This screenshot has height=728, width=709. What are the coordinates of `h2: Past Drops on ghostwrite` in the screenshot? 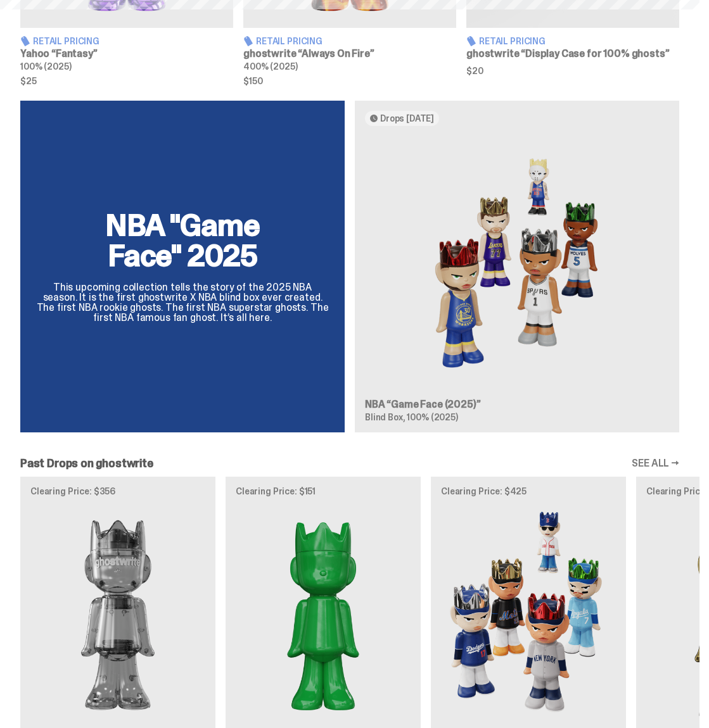 It's located at (87, 463).